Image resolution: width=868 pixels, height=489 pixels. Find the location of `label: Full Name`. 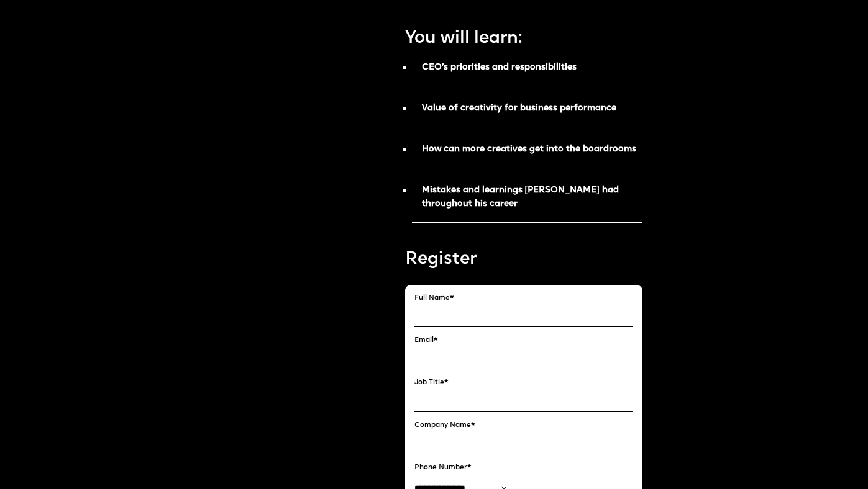

label: Full Name is located at coordinates (523, 298).